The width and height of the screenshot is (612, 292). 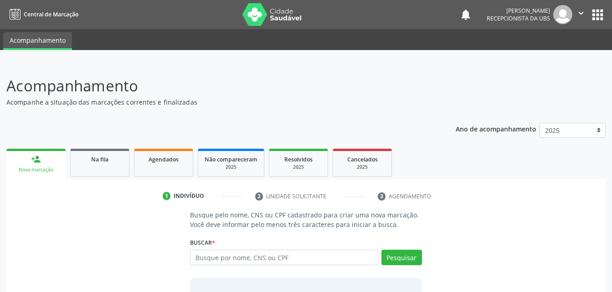 What do you see at coordinates (401, 258) in the screenshot?
I see `button: Pesquisar` at bounding box center [401, 258].